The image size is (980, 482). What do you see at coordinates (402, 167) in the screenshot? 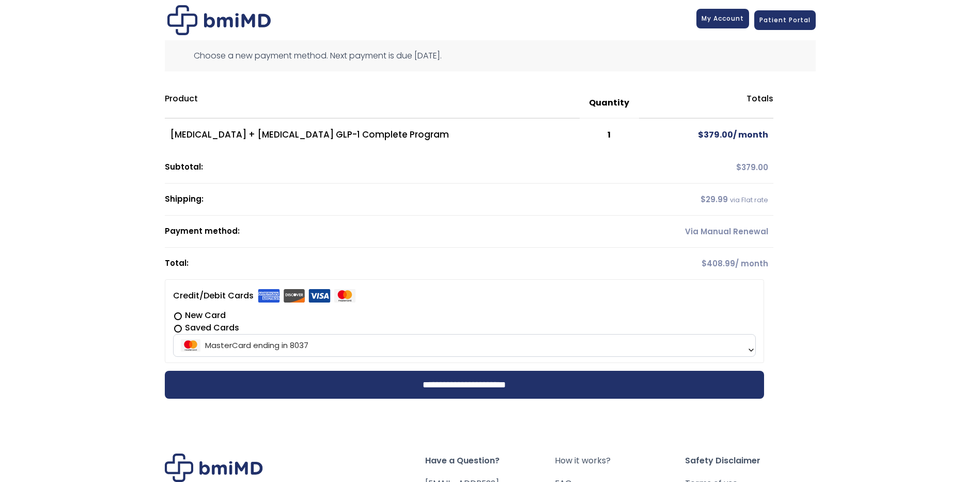
I see `th: Subtotal:` at bounding box center [402, 167].